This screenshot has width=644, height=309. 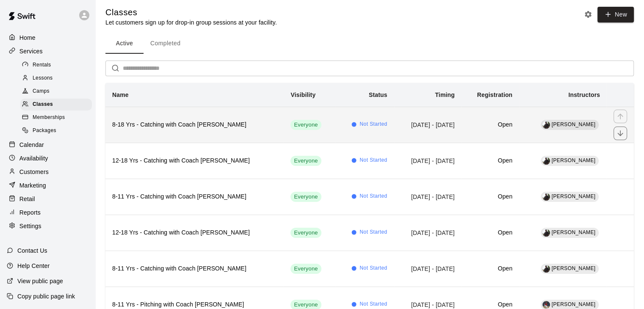 I want to click on p: Availability, so click(x=33, y=158).